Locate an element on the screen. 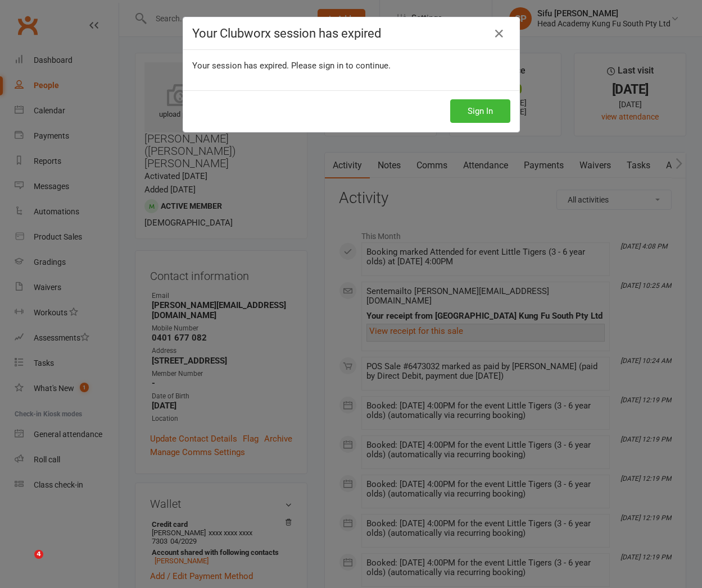 The image size is (702, 588). a: Close is located at coordinates (498, 34).